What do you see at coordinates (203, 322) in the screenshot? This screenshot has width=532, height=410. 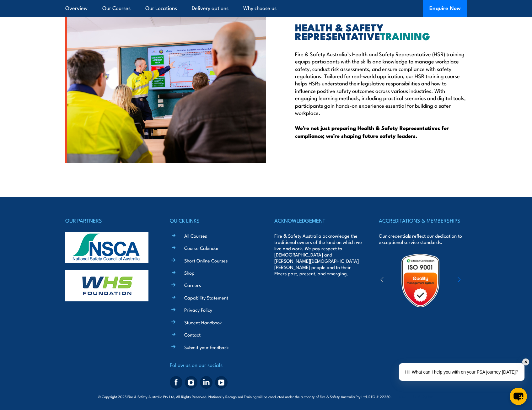 I see `a: Student Handbook` at bounding box center [203, 322].